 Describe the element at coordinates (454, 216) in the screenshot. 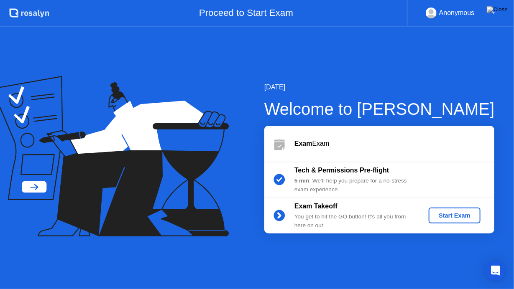

I see `button: Start Exam` at that location.